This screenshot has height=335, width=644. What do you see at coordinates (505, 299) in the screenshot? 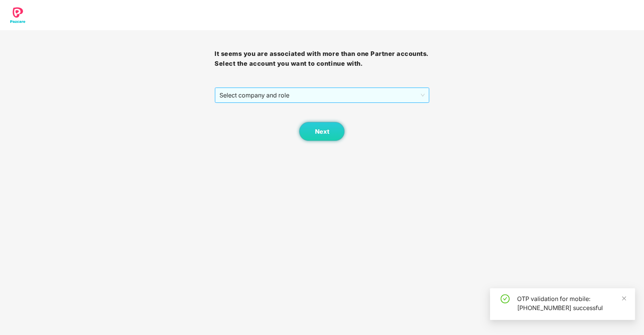
I see `span: check-circle` at bounding box center [505, 299].